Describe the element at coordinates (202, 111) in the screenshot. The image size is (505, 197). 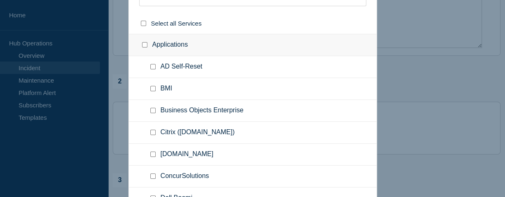
I see `span: Business Objects Enterprise` at that location.